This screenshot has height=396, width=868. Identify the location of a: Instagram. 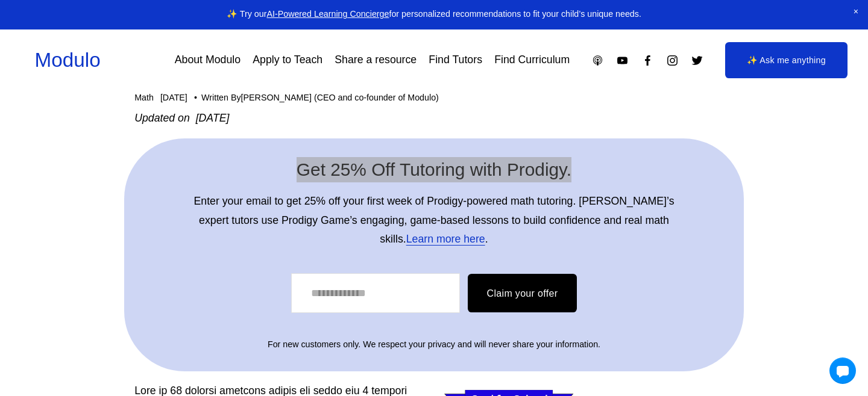
(672, 60).